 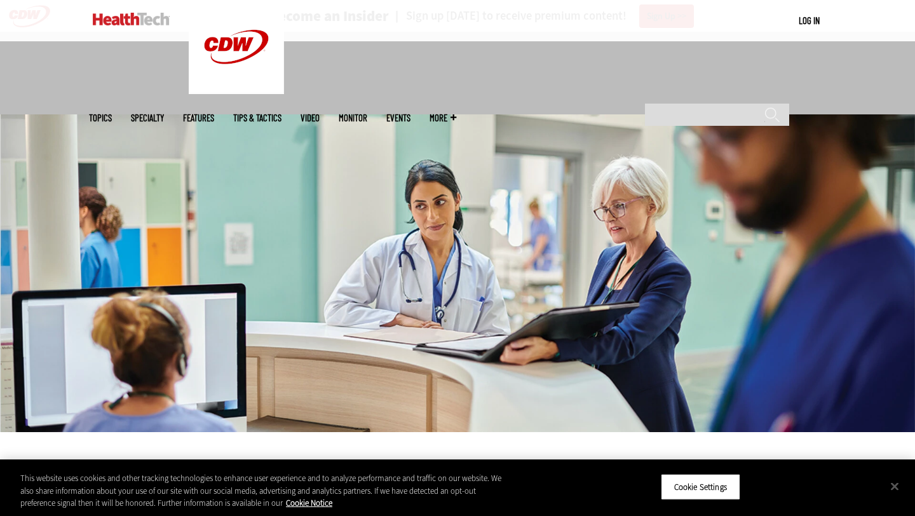 What do you see at coordinates (700, 487) in the screenshot?
I see `button: Cookie Settings` at bounding box center [700, 487].